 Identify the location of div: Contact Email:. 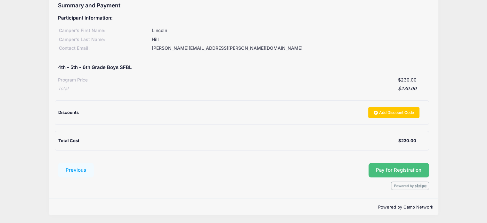
(104, 48).